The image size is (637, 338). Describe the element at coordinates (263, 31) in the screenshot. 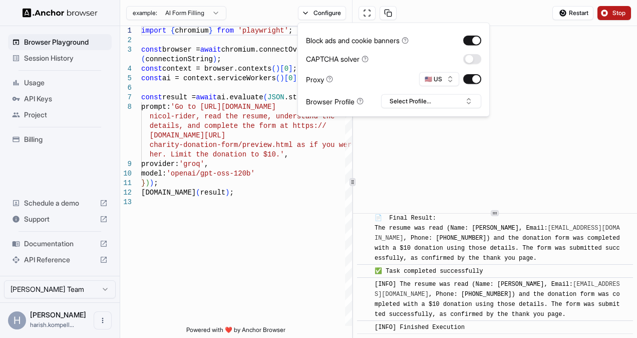

I see `span: 'playwright'` at that location.